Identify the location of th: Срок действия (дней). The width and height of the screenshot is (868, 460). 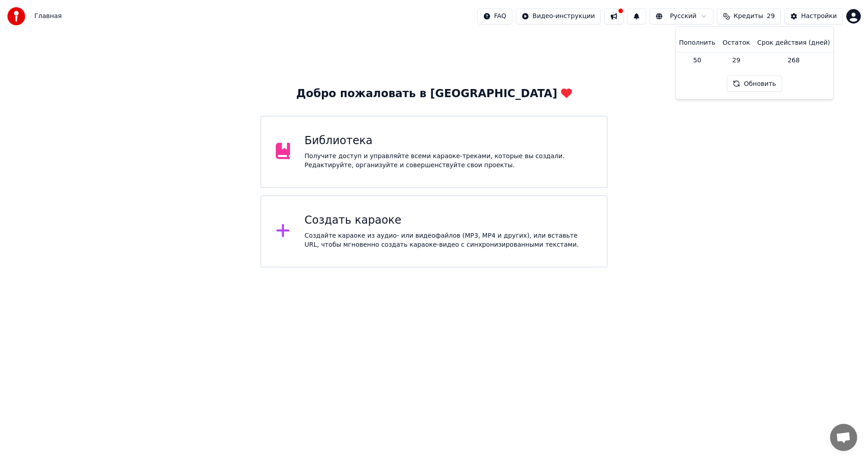
(793, 43).